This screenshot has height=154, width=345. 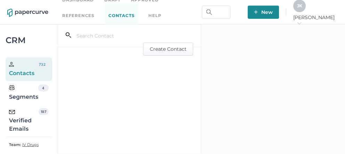 What do you see at coordinates (263, 12) in the screenshot?
I see `span: New` at bounding box center [263, 12].